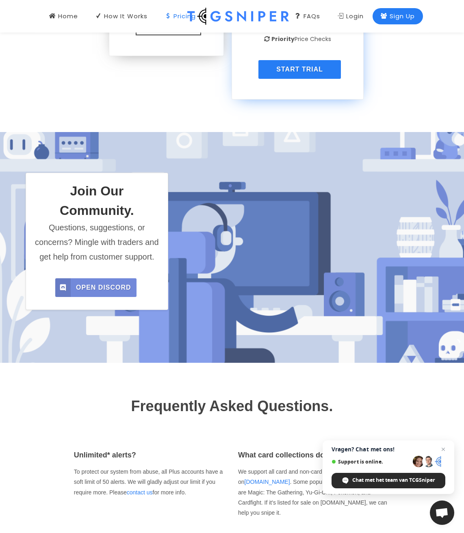 This screenshot has width=464, height=533. What do you see at coordinates (394, 480) in the screenshot?
I see `span: Chat met het team van TCGSniper` at bounding box center [394, 480].